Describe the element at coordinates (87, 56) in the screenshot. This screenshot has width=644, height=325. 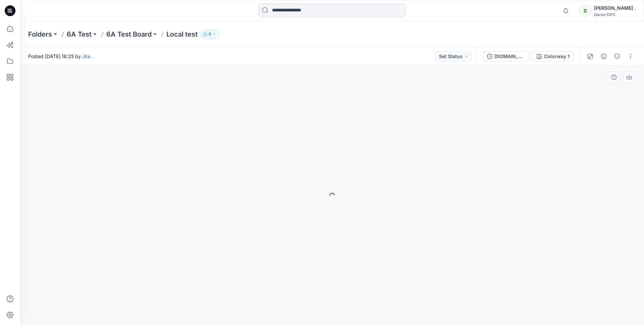
I see `a: Jira .` at that location.